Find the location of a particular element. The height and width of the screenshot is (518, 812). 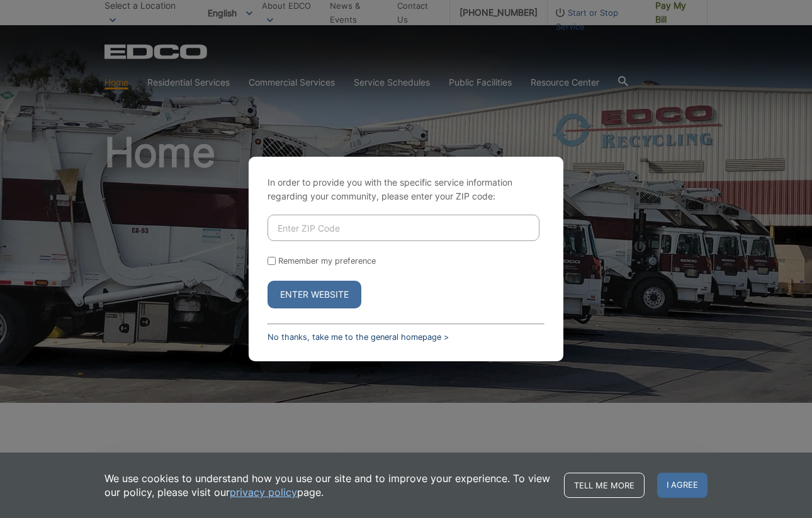

p: In order to provide you with the specific service information regarding your community, please en... is located at coordinates (406, 189).